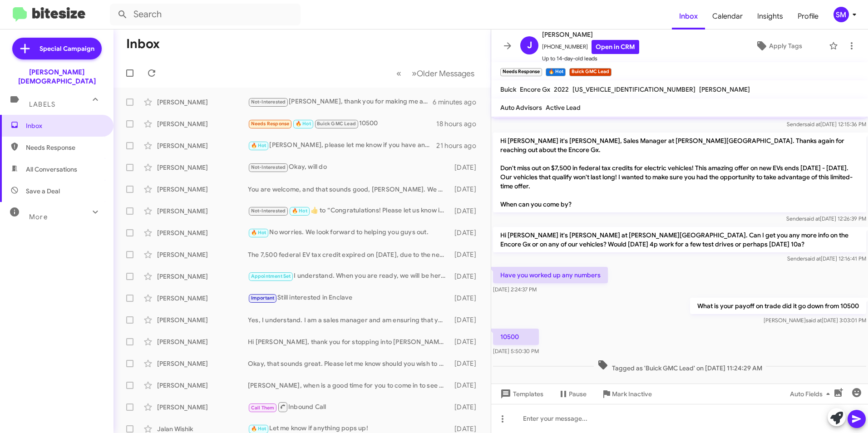  Describe the element at coordinates (263, 407) in the screenshot. I see `span: Call Them` at that location.